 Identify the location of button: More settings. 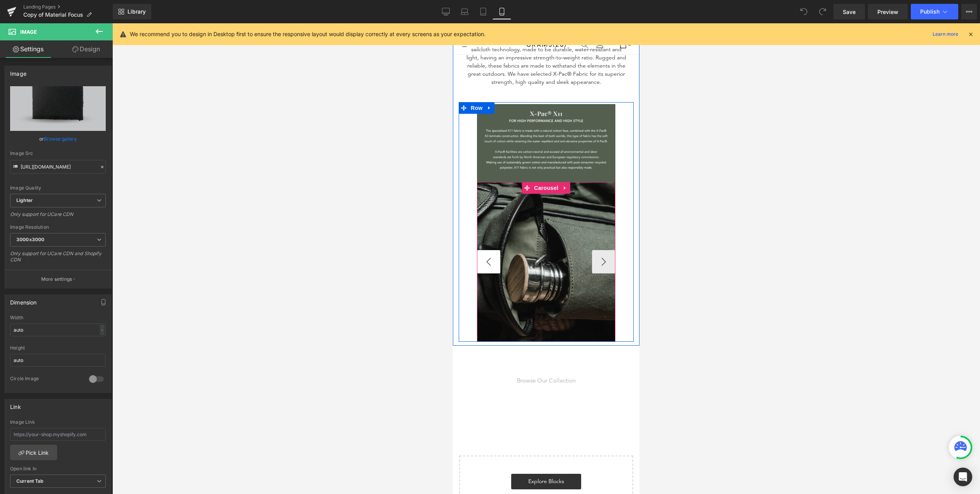
(58, 279).